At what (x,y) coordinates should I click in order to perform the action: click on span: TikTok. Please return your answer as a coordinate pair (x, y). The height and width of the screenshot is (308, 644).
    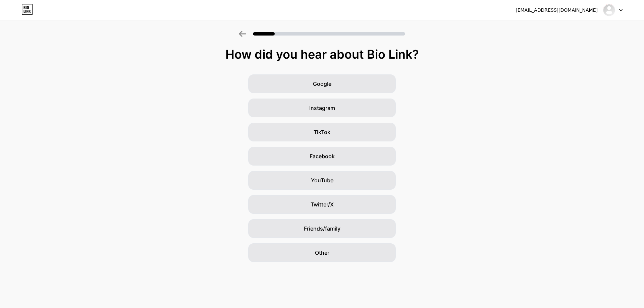
    Looking at the image, I should click on (322, 132).